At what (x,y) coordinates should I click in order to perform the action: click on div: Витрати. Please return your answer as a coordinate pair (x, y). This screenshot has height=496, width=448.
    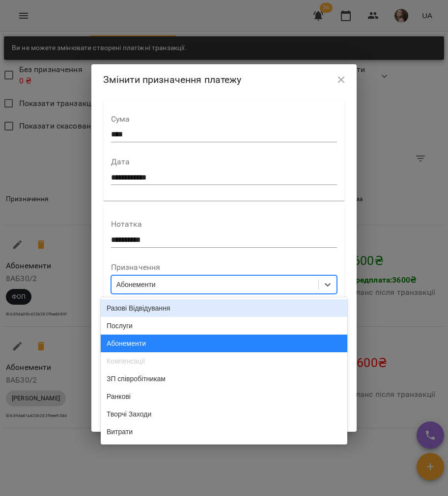
    Looking at the image, I should click on (224, 432).